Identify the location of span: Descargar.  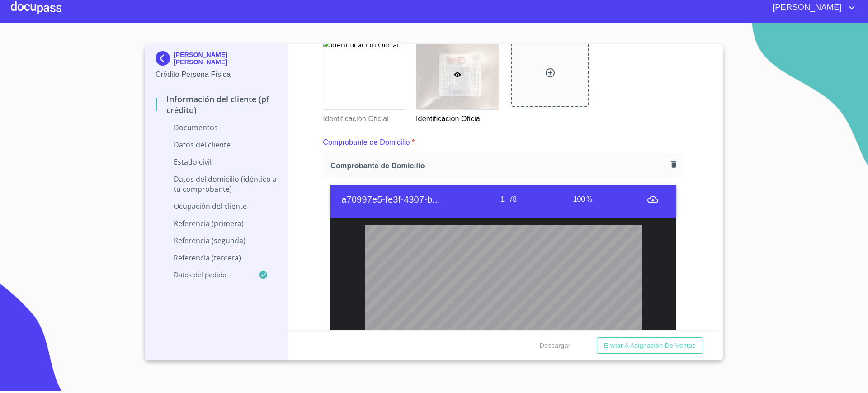
(555, 346).